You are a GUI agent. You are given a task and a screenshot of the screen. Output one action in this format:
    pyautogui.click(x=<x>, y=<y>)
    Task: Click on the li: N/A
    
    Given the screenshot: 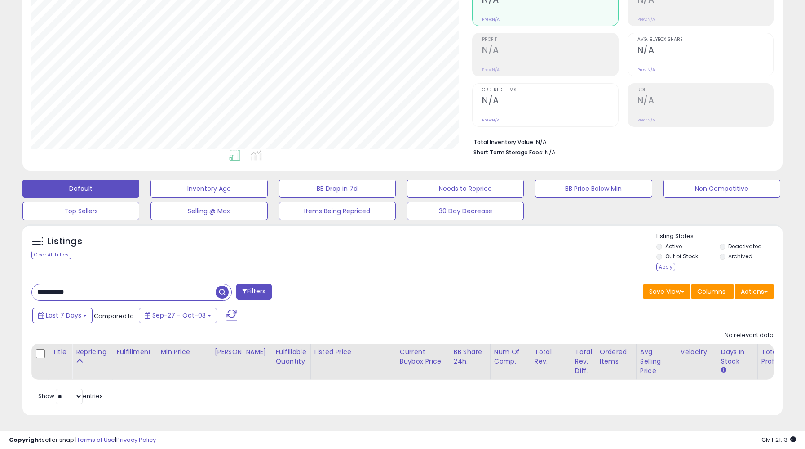 What is the action you would take?
    pyautogui.click(x=620, y=141)
    